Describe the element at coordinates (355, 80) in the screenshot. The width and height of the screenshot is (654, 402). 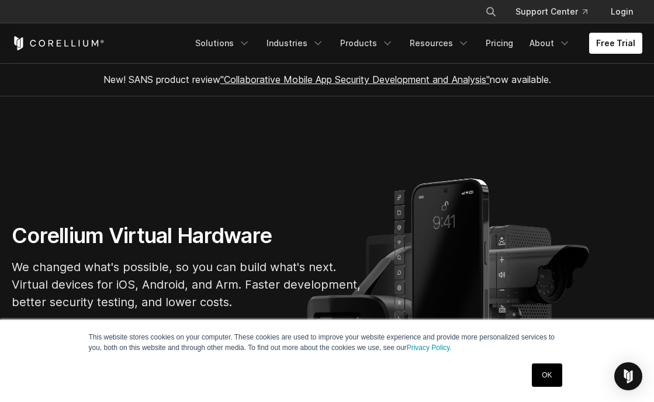
I see `a: "Collaborative Mobile App Security Development and Analysis"` at that location.